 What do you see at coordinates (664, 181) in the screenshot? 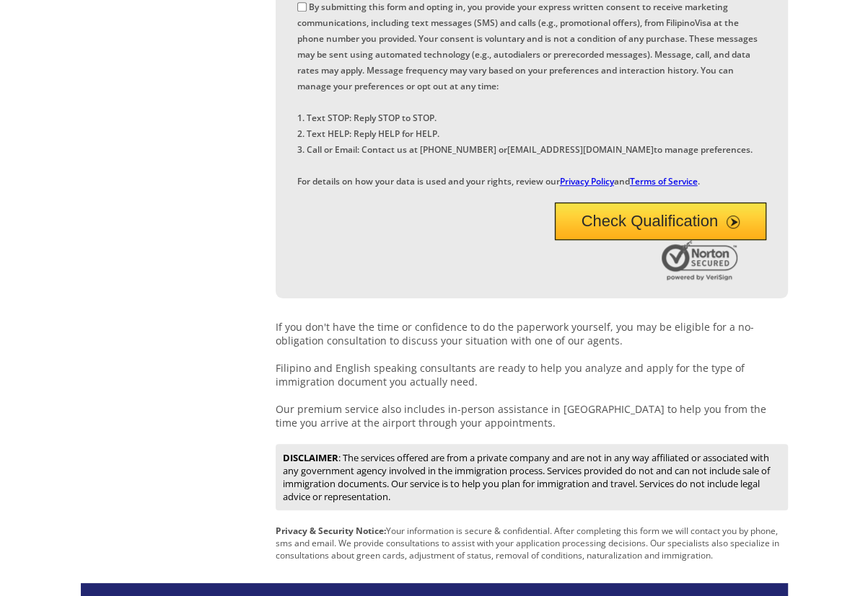
I see `a: Terms of Service` at bounding box center [664, 181].